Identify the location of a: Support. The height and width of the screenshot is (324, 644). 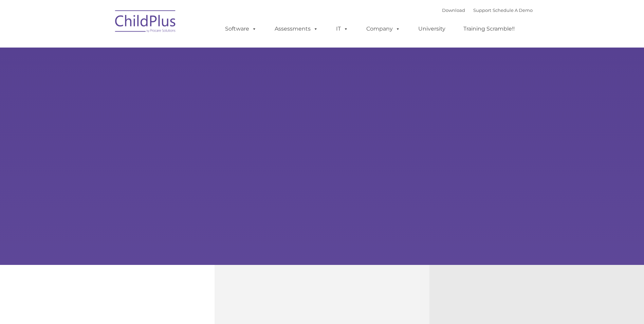
(482, 10).